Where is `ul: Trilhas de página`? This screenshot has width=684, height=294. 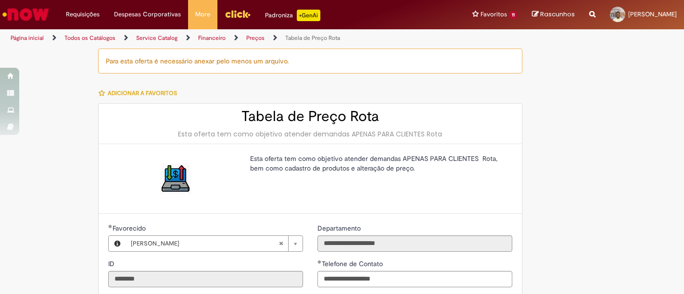 ul: Trilhas de página is located at coordinates (228, 38).